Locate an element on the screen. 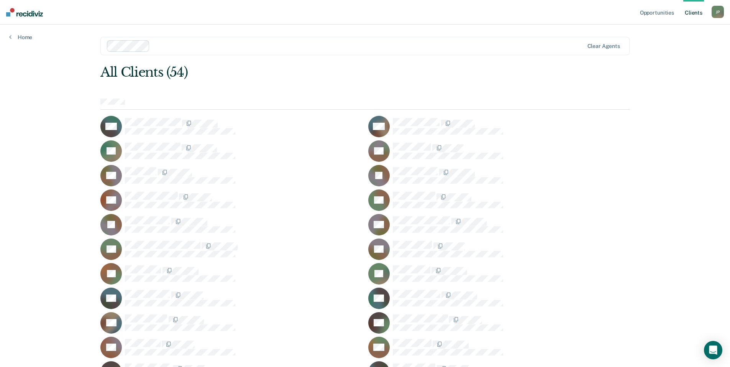 This screenshot has height=367, width=730. div: J P is located at coordinates (718, 12).